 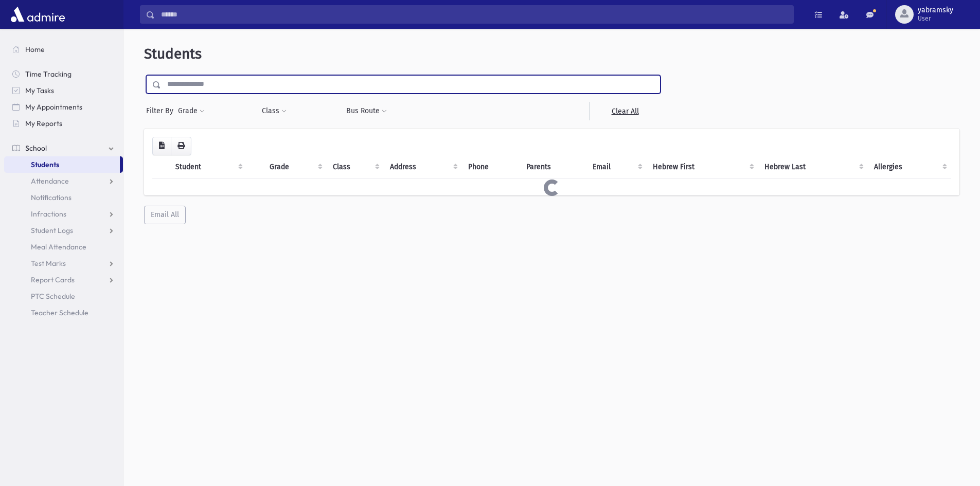 I want to click on span: Notifications, so click(x=51, y=197).